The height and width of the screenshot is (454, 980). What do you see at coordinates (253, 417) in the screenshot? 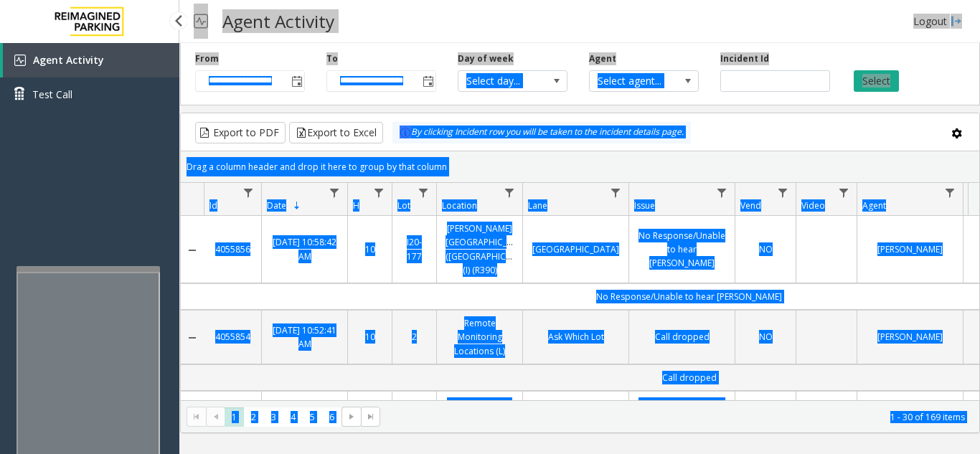
I see `span: Page 2` at bounding box center [253, 417].